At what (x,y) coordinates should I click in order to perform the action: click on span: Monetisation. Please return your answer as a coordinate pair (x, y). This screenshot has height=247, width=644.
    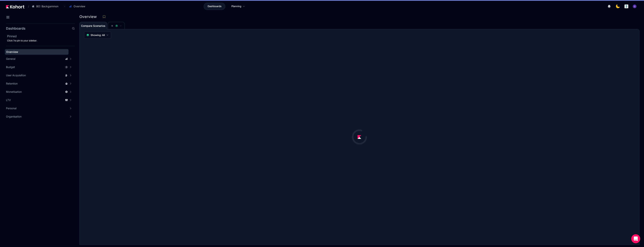
    Looking at the image, I should click on (14, 92).